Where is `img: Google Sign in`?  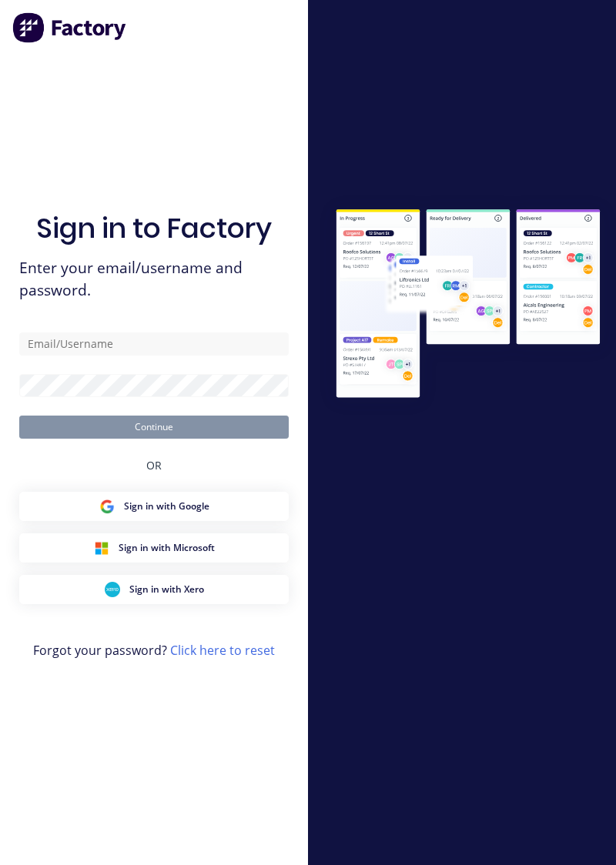
img: Google Sign in is located at coordinates (107, 506).